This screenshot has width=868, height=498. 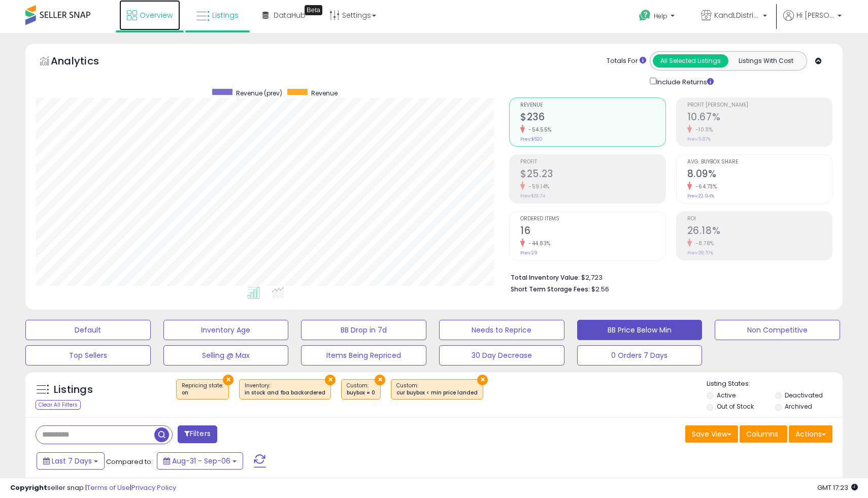 What do you see at coordinates (640, 355) in the screenshot?
I see `button: 0 Orders 7 Days` at bounding box center [640, 355].